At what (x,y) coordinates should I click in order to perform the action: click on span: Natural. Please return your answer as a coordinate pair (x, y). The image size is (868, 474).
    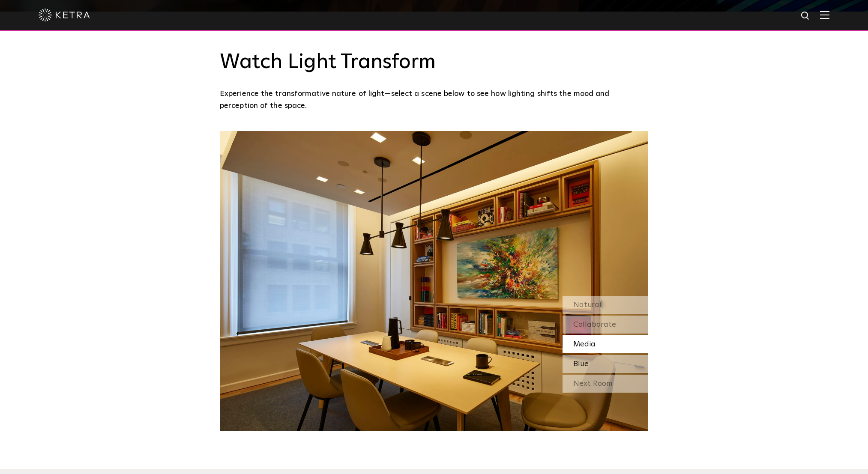
    Looking at the image, I should click on (587, 305).